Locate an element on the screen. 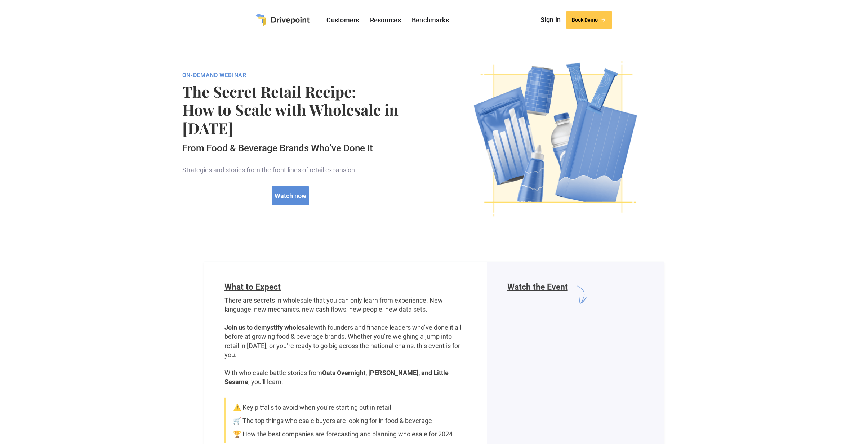 This screenshot has height=444, width=868. img: consumer brand graphic representing CPG and products is located at coordinates (558, 138).